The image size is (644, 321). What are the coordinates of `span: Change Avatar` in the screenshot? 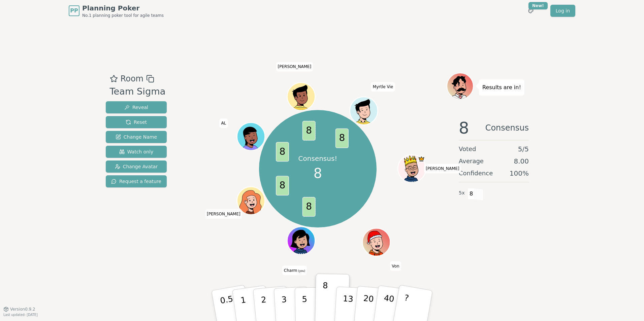 It's located at (136, 167).